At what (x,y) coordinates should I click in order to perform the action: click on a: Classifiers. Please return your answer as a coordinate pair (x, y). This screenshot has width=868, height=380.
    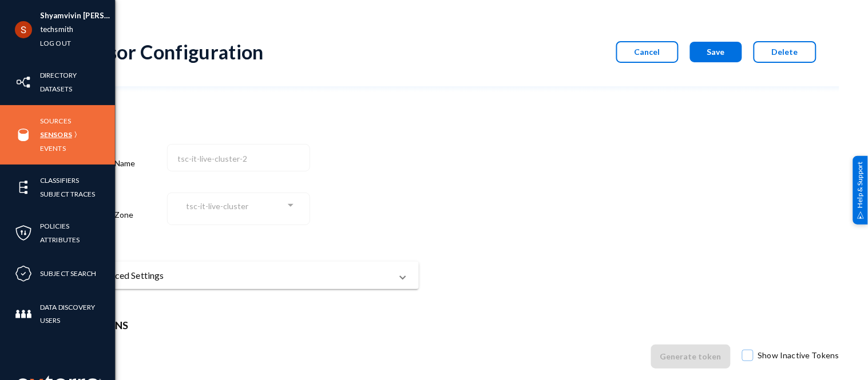
    Looking at the image, I should click on (59, 180).